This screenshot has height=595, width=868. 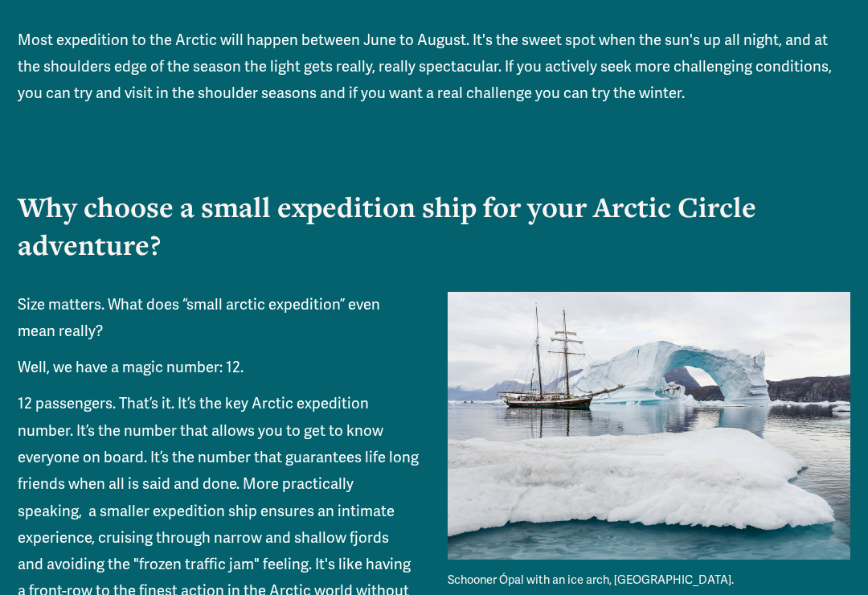 I want to click on p: Most expedition to the Arctic will happen between June to August. It's the sweet spot when the su..., so click(x=434, y=68).